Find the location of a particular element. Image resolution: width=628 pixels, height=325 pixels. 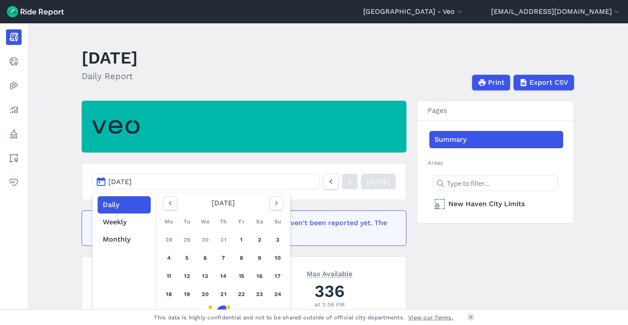

button: Print is located at coordinates (491, 82).